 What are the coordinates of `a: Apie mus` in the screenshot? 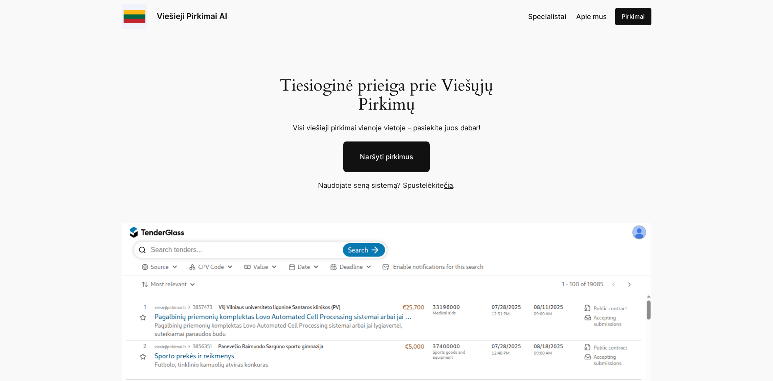 It's located at (591, 17).